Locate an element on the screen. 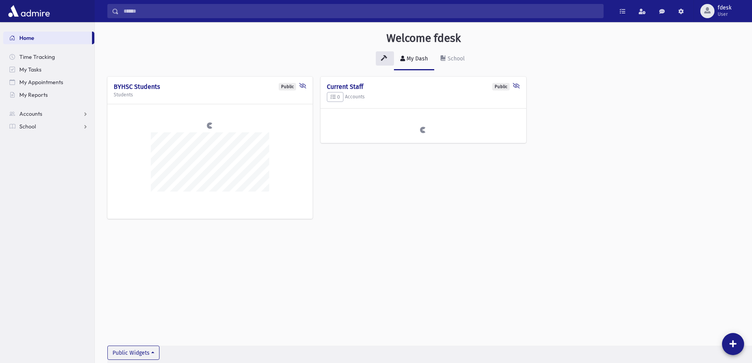 This screenshot has height=363, width=752. span: Time Tracking is located at coordinates (37, 57).